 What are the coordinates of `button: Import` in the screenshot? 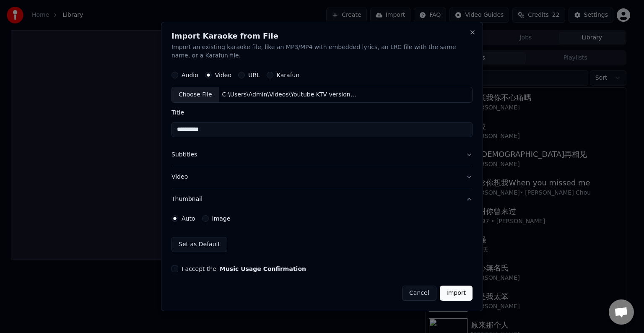 It's located at (456, 293).